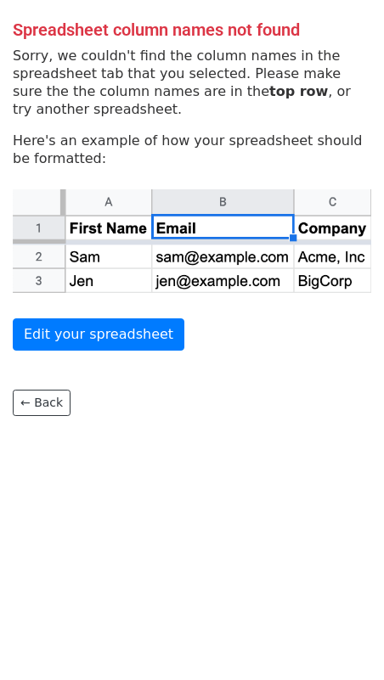 The width and height of the screenshot is (384, 680). What do you see at coordinates (192, 149) in the screenshot?
I see `p: Here's an example of how your spreadsheet should be formatted:` at bounding box center [192, 149].